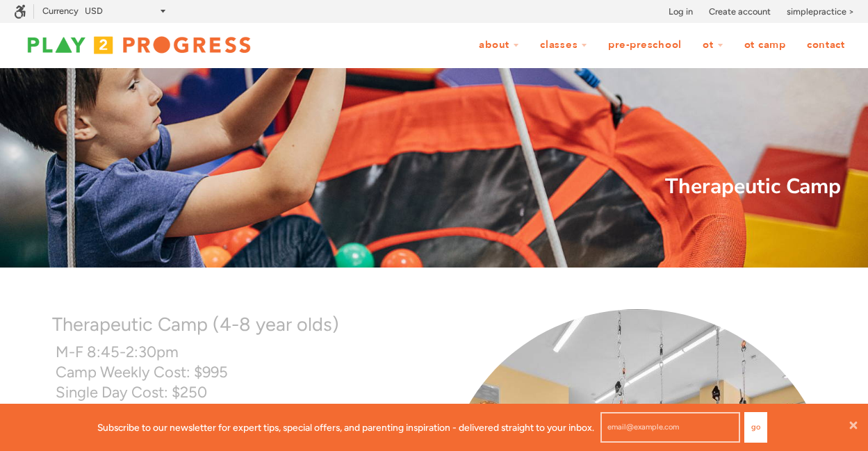 This screenshot has height=451, width=868. Describe the element at coordinates (499, 45) in the screenshot. I see `a: About` at that location.